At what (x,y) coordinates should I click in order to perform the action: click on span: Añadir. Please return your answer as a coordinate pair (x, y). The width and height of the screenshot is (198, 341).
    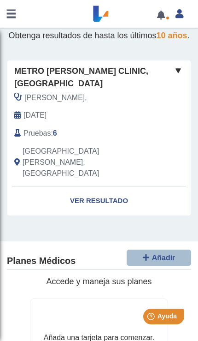
    Looking at the image, I should click on (164, 257).